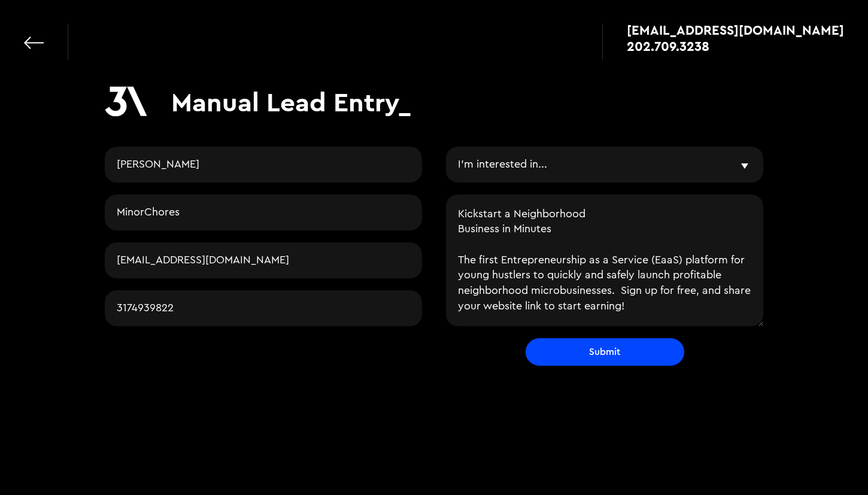 The image size is (868, 495). What do you see at coordinates (263, 261) in the screenshot?
I see `input: Your Email` at bounding box center [263, 261].